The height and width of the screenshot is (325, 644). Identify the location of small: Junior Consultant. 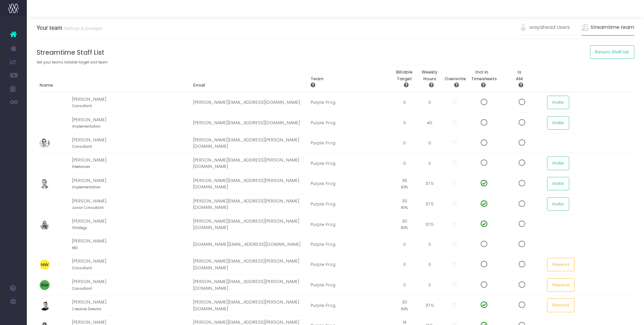
(88, 207).